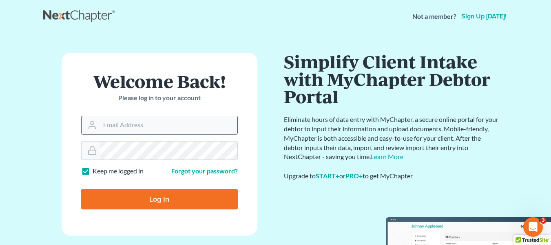 The height and width of the screenshot is (245, 551). I want to click on div: Upgrade to or to get MyChapter, so click(392, 176).